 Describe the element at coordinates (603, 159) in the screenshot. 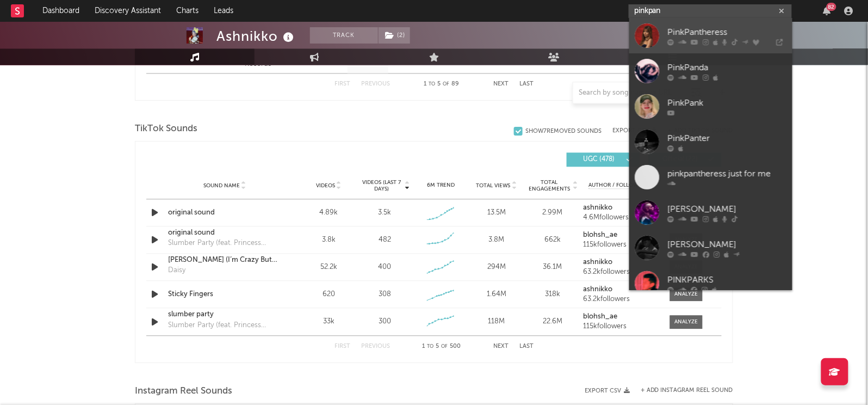

I see `button: UGC(478)` at that location.